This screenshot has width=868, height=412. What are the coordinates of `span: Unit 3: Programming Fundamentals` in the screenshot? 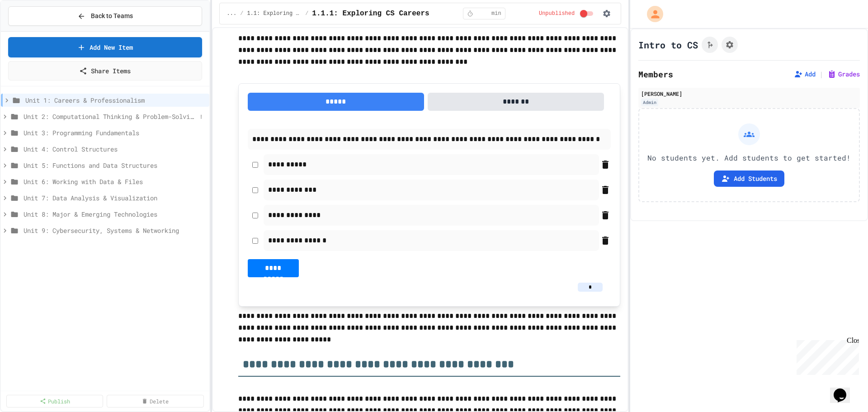 It's located at (114, 133).